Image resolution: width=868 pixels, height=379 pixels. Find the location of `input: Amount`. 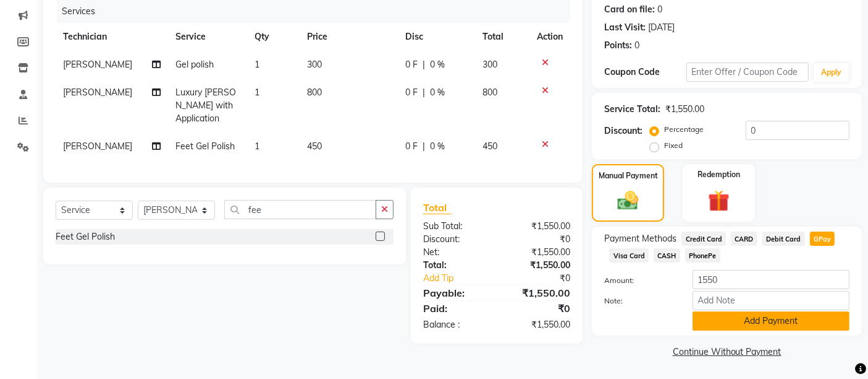

input: Amount is located at coordinates (771, 279).